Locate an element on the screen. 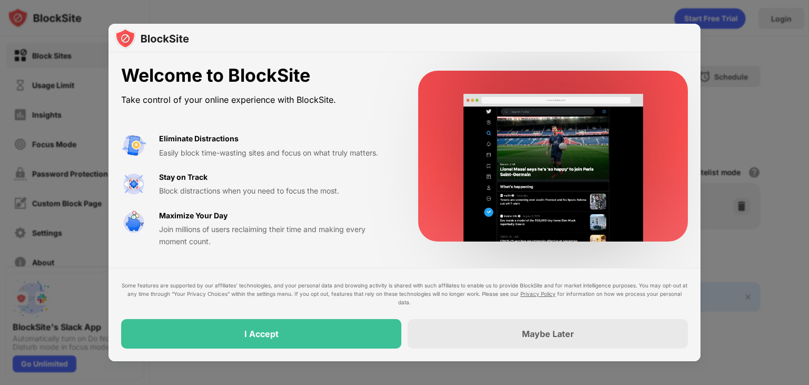 This screenshot has height=385, width=809. img: value-avoid-distractions.svg is located at coordinates (134, 145).